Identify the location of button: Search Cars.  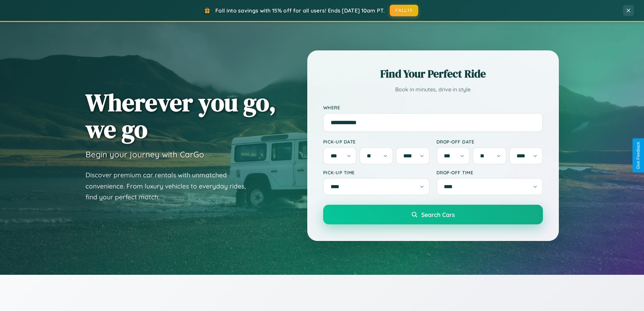
(433, 215).